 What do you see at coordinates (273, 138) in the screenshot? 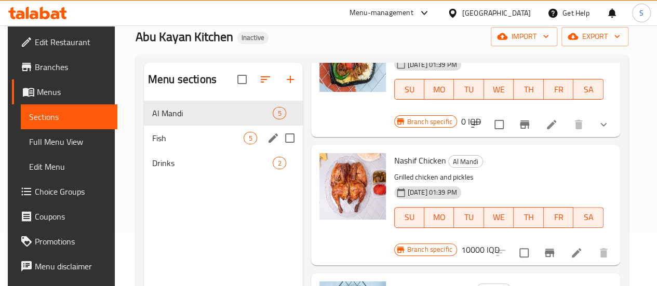
I see `button: edit` at bounding box center [273, 138].